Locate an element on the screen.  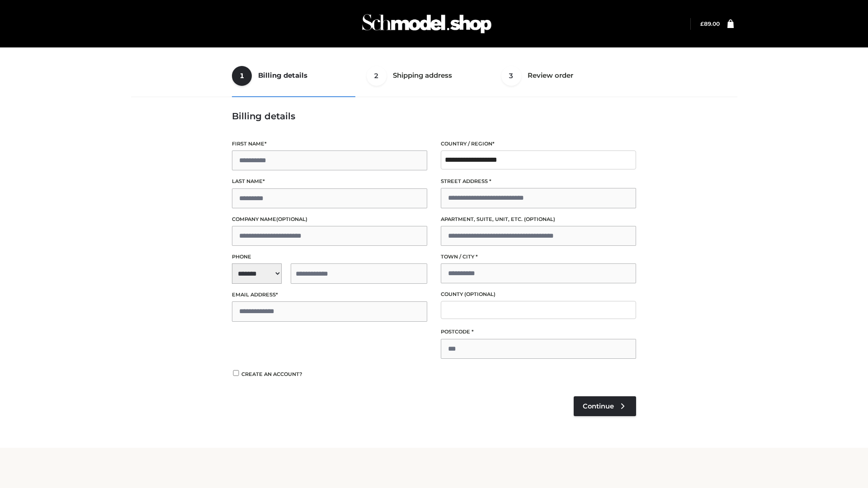
label: Phone is located at coordinates (330, 256).